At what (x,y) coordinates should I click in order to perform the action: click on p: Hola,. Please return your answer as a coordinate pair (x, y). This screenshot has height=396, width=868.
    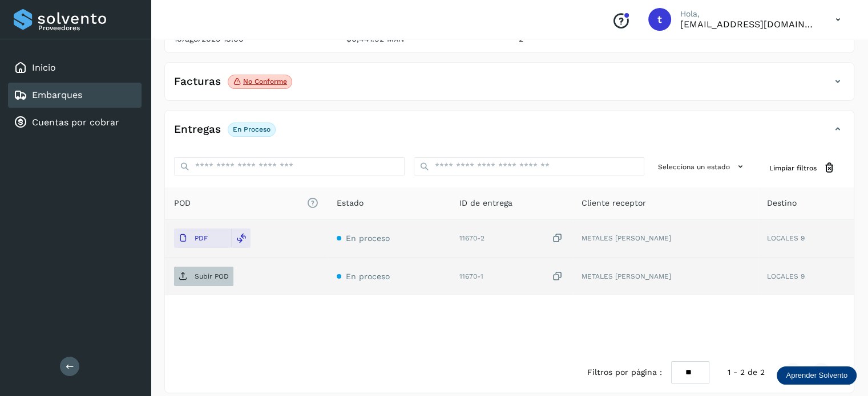
    Looking at the image, I should click on (749, 13).